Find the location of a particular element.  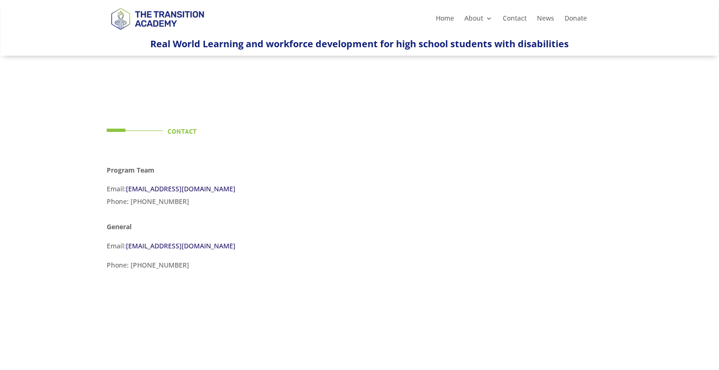

img: TTA Brand_TTA Primary Logo_Horizontal_Light BG is located at coordinates (157, 18).